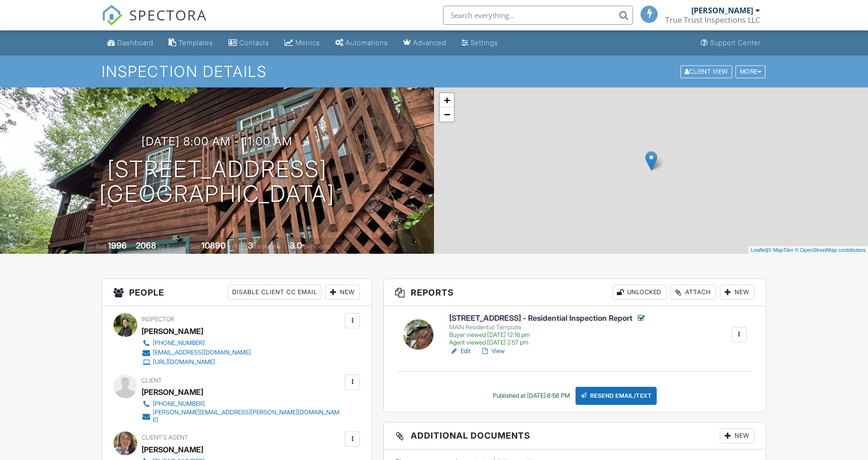 The image size is (868, 460). Describe the element at coordinates (693, 292) in the screenshot. I see `div: Attach` at that location.